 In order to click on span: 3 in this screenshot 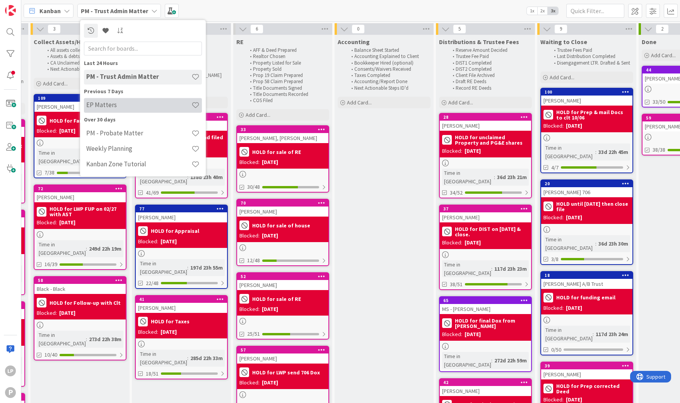, I will do `click(54, 29)`.